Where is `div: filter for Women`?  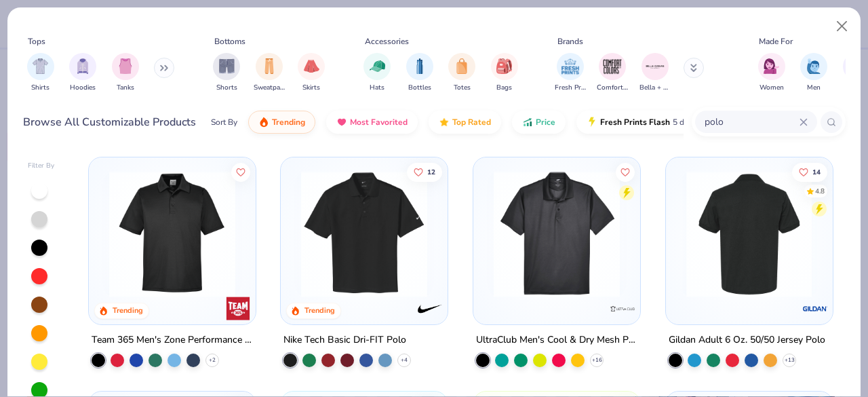 div: filter for Women is located at coordinates (772, 73).